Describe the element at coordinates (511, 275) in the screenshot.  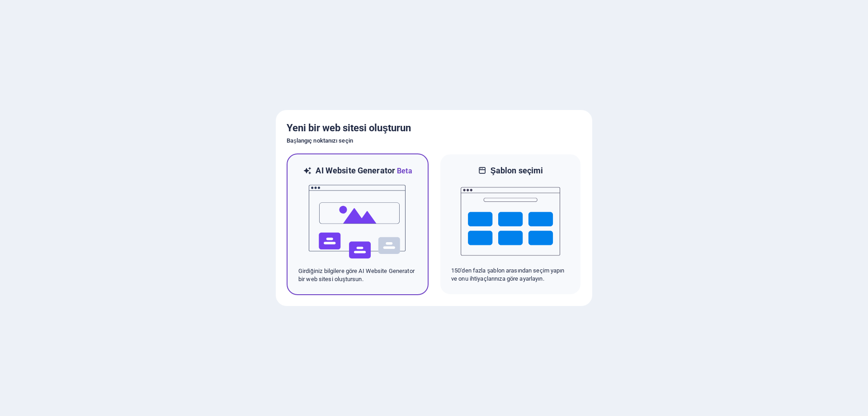
I see `p: 150'den fazla şablon arasından seçim yapın ve onu ihtiyaçlarınıza göre ayarlayın.` at that location.